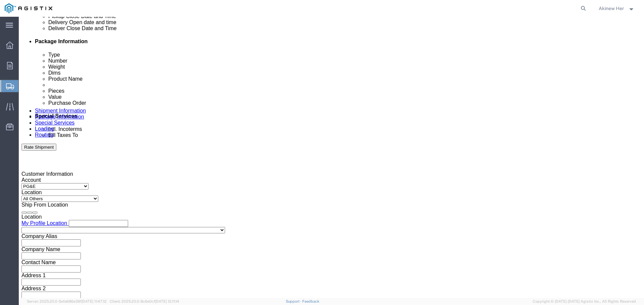  I want to click on button: Akinew Her, so click(616, 9).